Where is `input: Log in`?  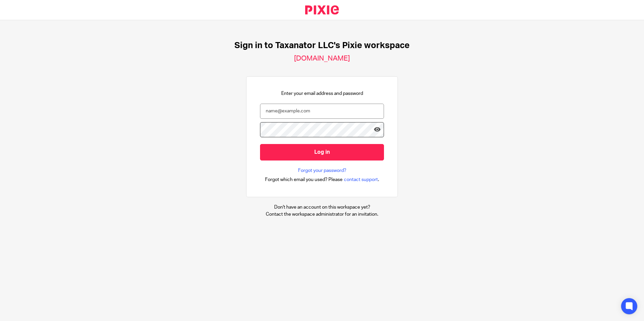
input: Log in is located at coordinates (322, 152).